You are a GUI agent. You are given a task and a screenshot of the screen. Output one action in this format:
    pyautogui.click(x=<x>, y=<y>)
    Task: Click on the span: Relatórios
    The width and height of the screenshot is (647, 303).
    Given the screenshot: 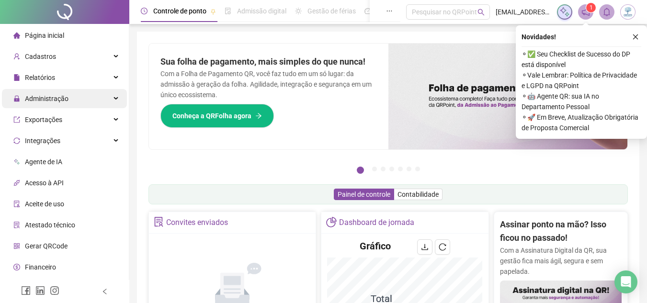 What is the action you would take?
    pyautogui.click(x=40, y=78)
    